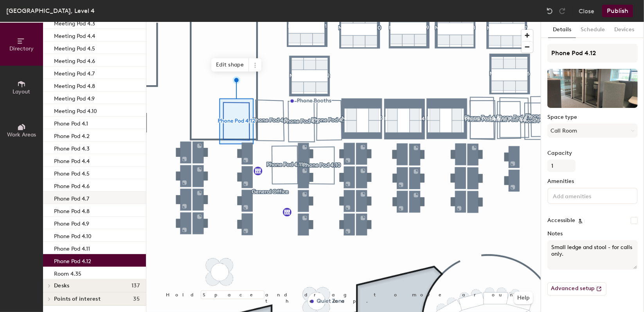 The width and height of the screenshot is (644, 312). I want to click on button: Schedule, so click(593, 30).